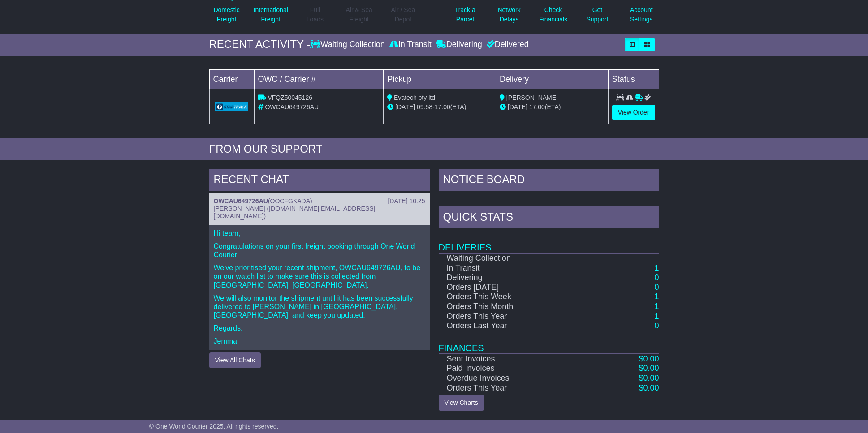 This screenshot has height=433, width=868. Describe the element at coordinates (318, 79) in the screenshot. I see `td: OWC / Carrier #` at that location.